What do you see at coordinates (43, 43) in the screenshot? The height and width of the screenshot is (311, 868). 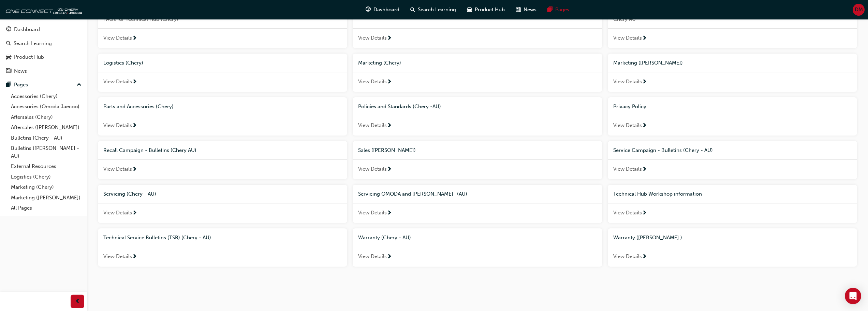 I see `a: Search Learning` at bounding box center [43, 43].